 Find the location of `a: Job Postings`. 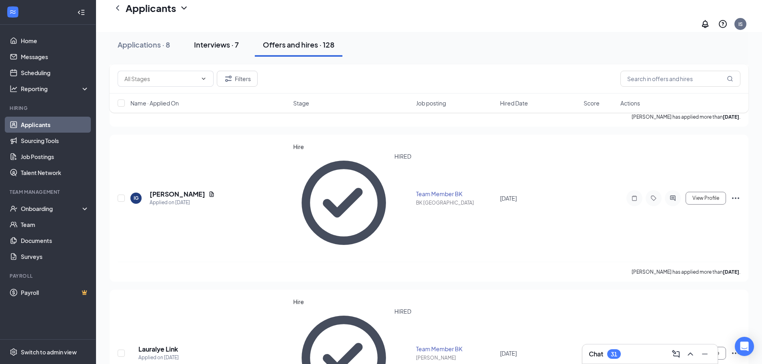

a: Job Postings is located at coordinates (55, 157).